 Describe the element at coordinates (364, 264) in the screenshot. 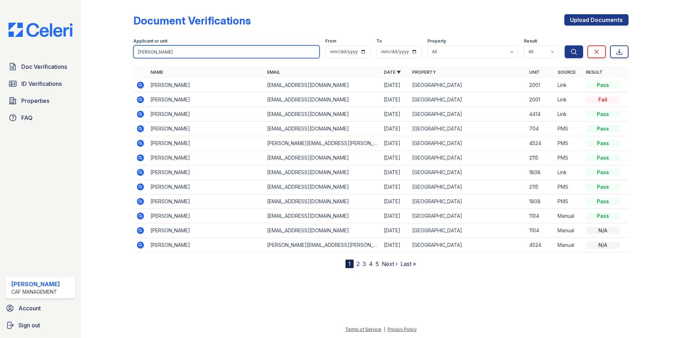

I see `a: 3` at that location.